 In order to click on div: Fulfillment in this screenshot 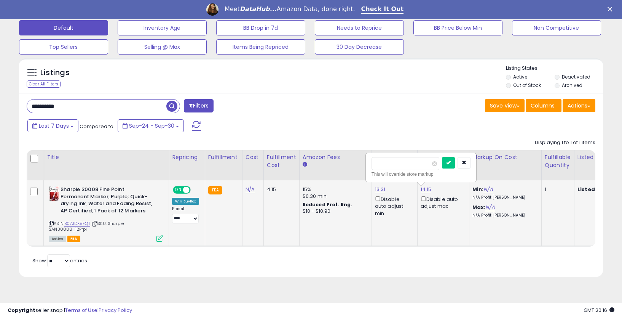, I will do `click(223, 157)`.